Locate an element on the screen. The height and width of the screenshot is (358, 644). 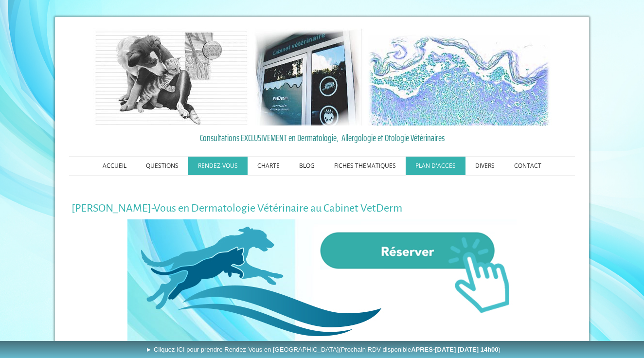
img: Rendez-Vous en Ligne au Cabinet VetDerm is located at coordinates (322, 281).